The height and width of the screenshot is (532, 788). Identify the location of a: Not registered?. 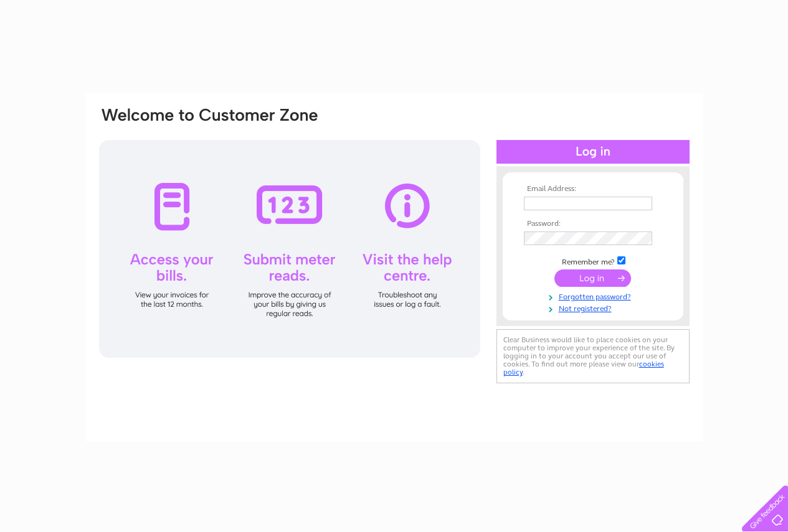
(594, 307).